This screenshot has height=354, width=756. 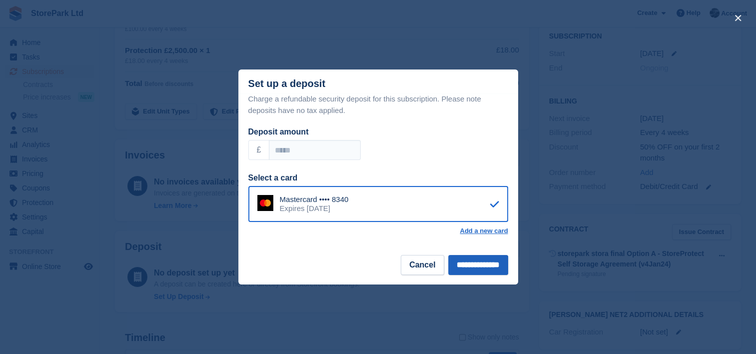 I want to click on img: Mastercard Logo, so click(x=265, y=203).